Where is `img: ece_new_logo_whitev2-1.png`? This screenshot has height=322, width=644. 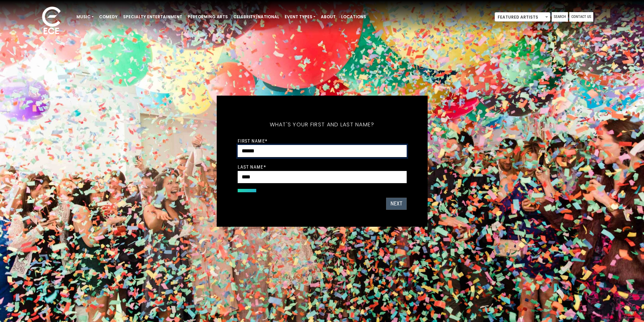 img: ece_new_logo_whitev2-1.png is located at coordinates (52, 21).